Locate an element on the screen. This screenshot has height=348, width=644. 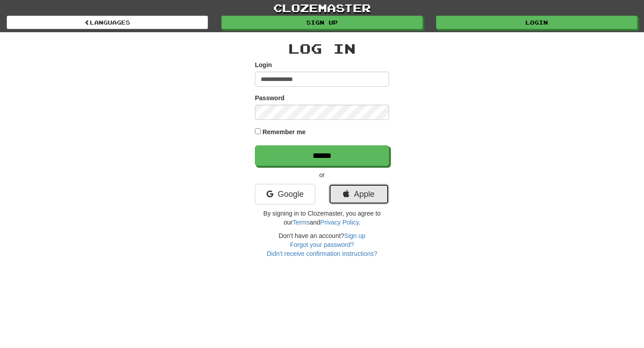
a: Languages is located at coordinates (107, 23).